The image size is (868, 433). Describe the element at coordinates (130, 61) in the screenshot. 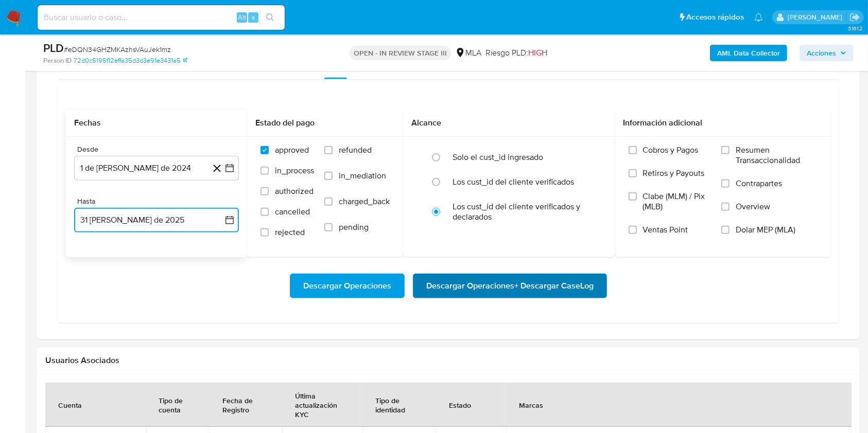

I see `a: 72d0c5195f12effa35d3d3e91e3431a5` at that location.